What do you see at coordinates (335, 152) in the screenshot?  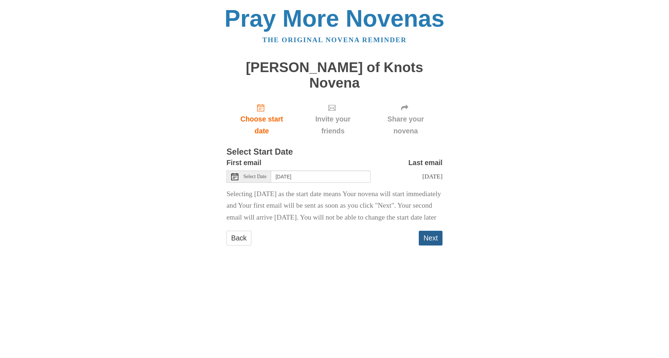 I see `h3: Select Start Date` at bounding box center [335, 152].